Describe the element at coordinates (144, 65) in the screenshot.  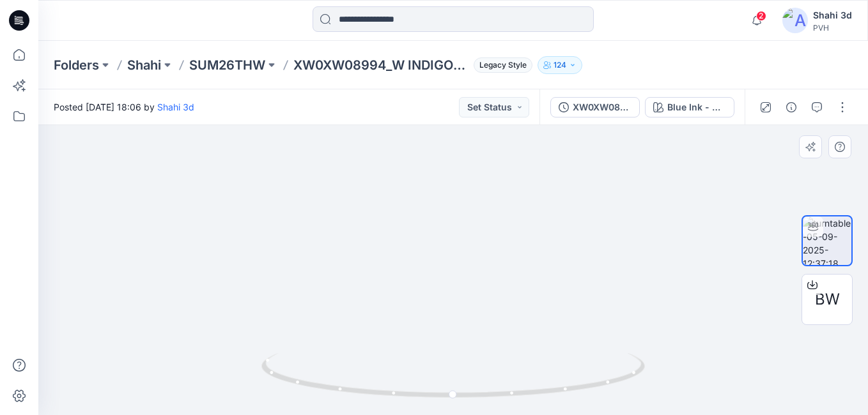
I see `a: Shahi` at that location.